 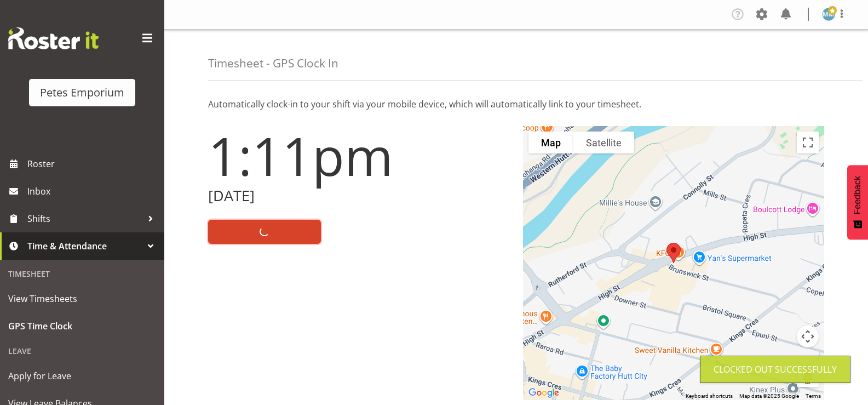 What do you see at coordinates (82, 376) in the screenshot?
I see `a: Apply for Leave` at bounding box center [82, 376].